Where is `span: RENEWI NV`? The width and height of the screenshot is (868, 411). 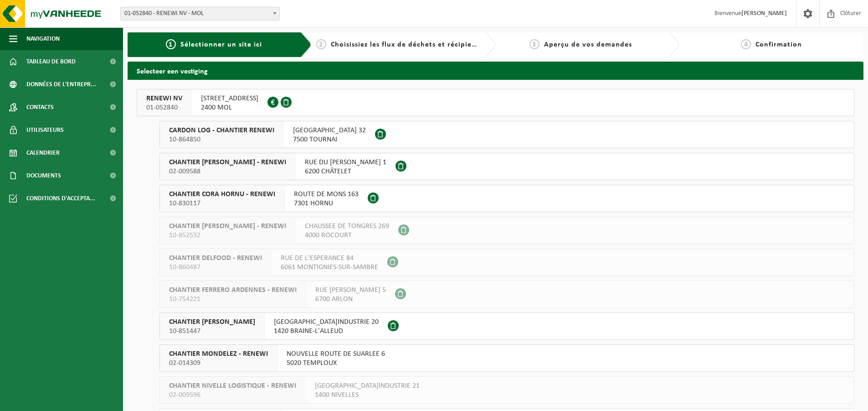 span: RENEWI NV is located at coordinates (164, 98).